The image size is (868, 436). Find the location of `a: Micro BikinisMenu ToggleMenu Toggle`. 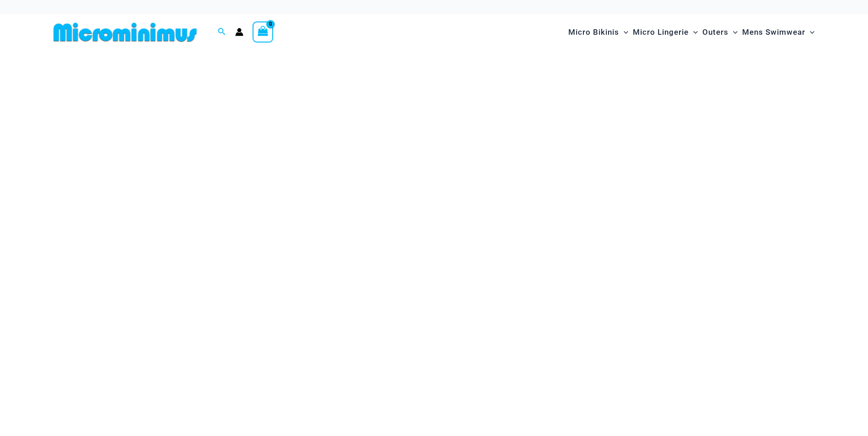

a: Micro BikinisMenu ToggleMenu Toggle is located at coordinates (598, 32).